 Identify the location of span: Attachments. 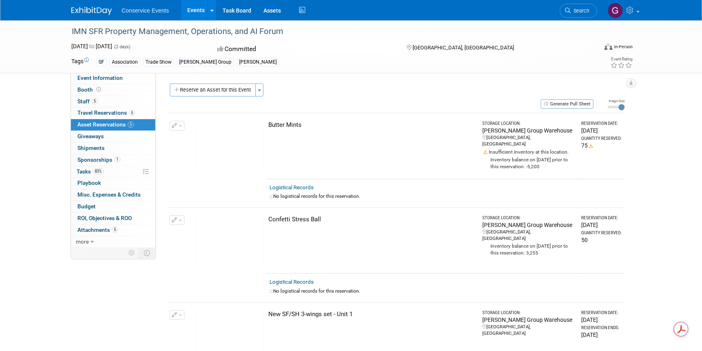
(98, 230).